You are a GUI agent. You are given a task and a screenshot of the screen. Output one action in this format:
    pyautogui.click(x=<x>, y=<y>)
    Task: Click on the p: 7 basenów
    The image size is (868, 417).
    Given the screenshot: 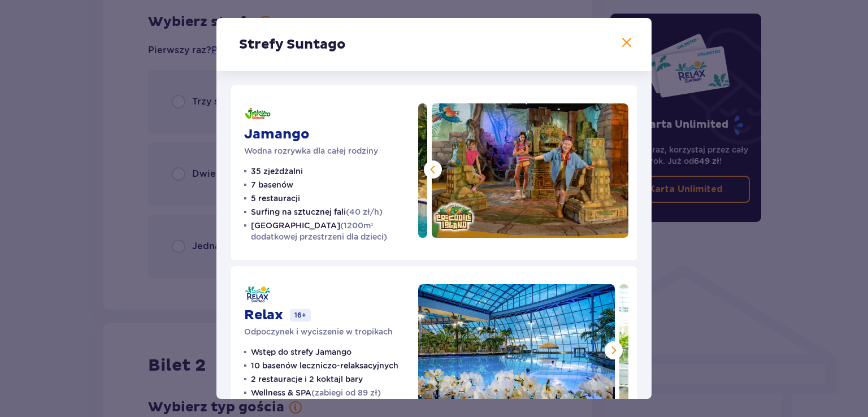 What is the action you would take?
    pyautogui.click(x=272, y=185)
    